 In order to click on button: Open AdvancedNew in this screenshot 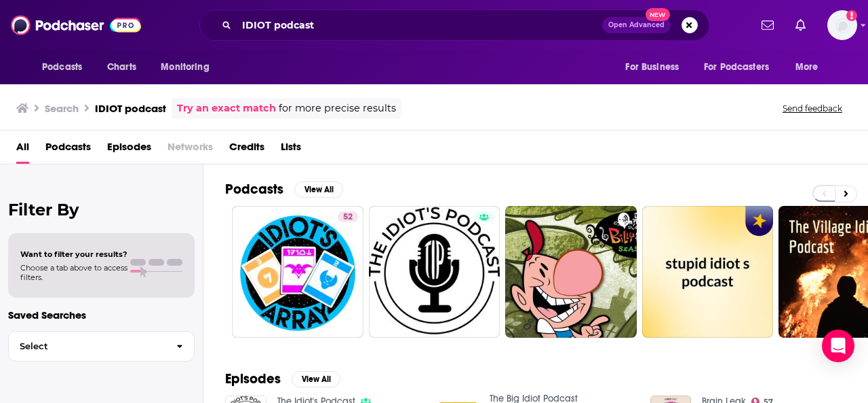, I will do `click(636, 25)`.